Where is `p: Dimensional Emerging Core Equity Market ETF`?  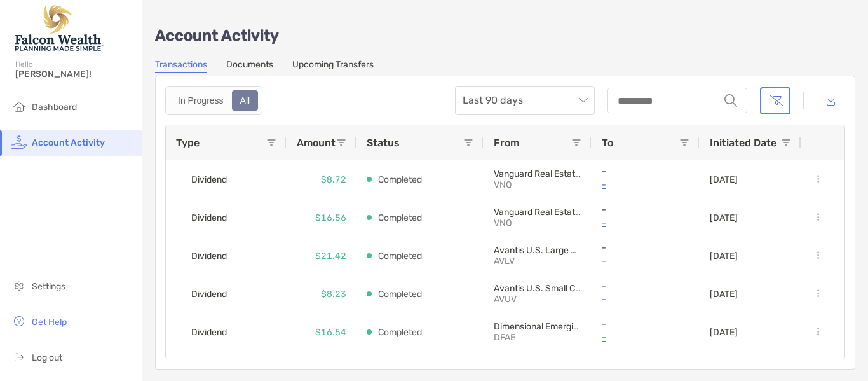 p: Dimensional Emerging Core Equity Market ETF is located at coordinates (538, 326).